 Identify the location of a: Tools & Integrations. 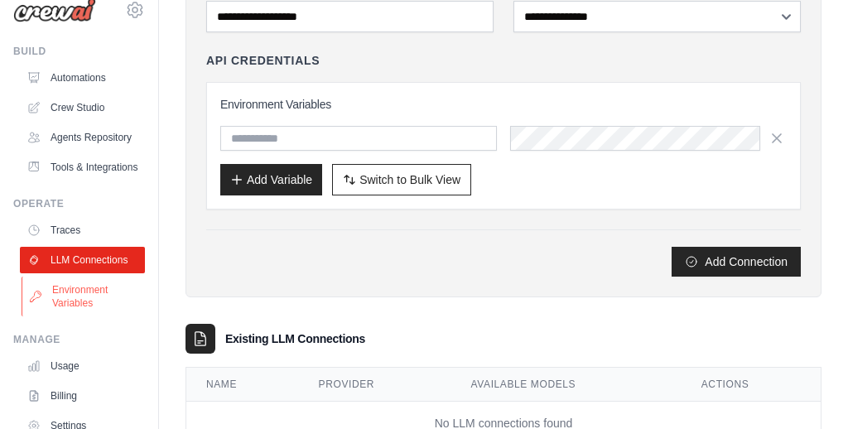
(82, 167).